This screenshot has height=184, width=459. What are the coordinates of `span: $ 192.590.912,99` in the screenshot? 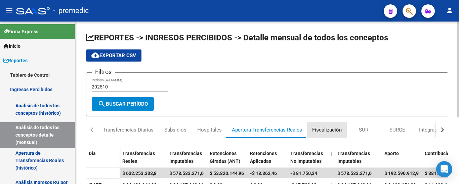 It's located at (403, 173).